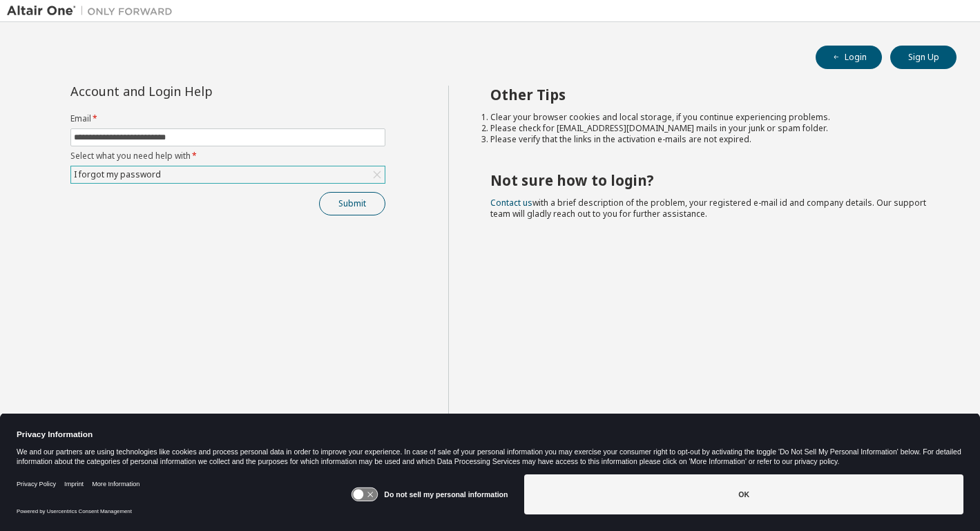  I want to click on li: Clear your browser cookies and local storage, if you continue experiencing problems., so click(710, 117).